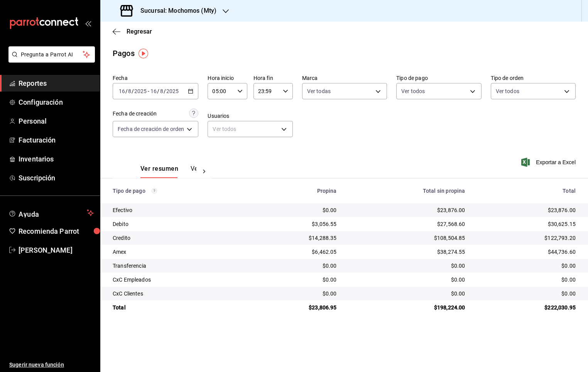 The height and width of the screenshot is (372, 588). I want to click on label: Marca, so click(344, 78).